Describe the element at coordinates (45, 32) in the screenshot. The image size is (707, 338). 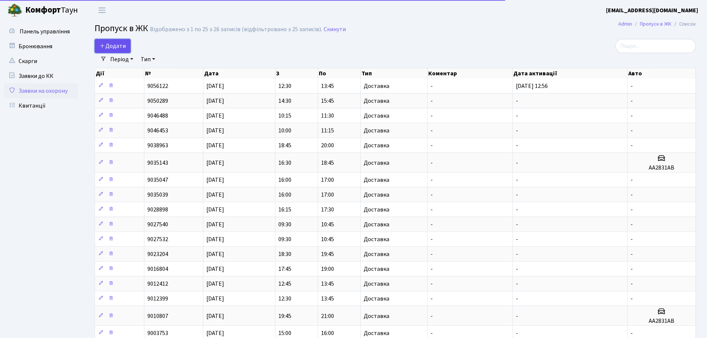
I see `span: Панель управління` at that location.